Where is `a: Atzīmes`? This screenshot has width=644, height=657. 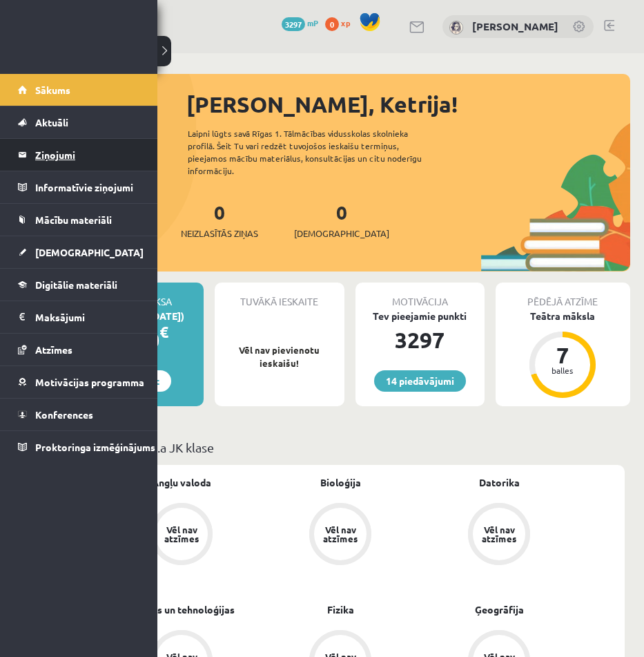 a: Atzīmes is located at coordinates (79, 349).